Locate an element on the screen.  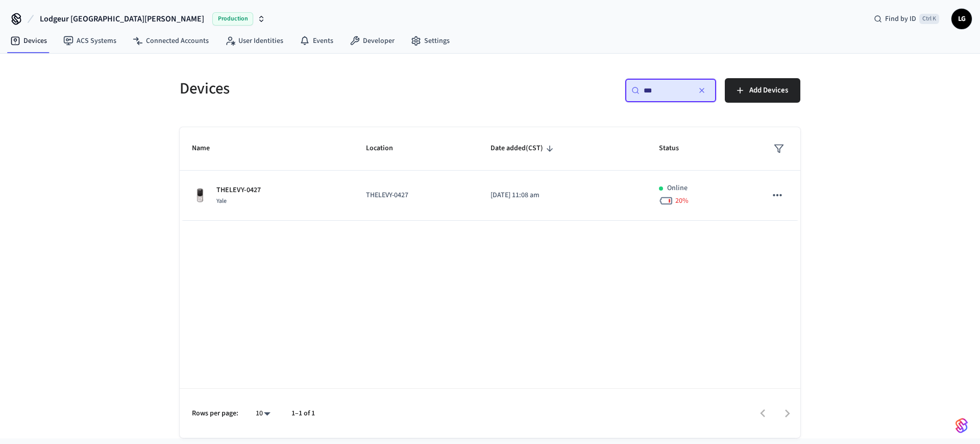
img: SeamLogoGradient.69752ec5.svg is located at coordinates (962, 425).